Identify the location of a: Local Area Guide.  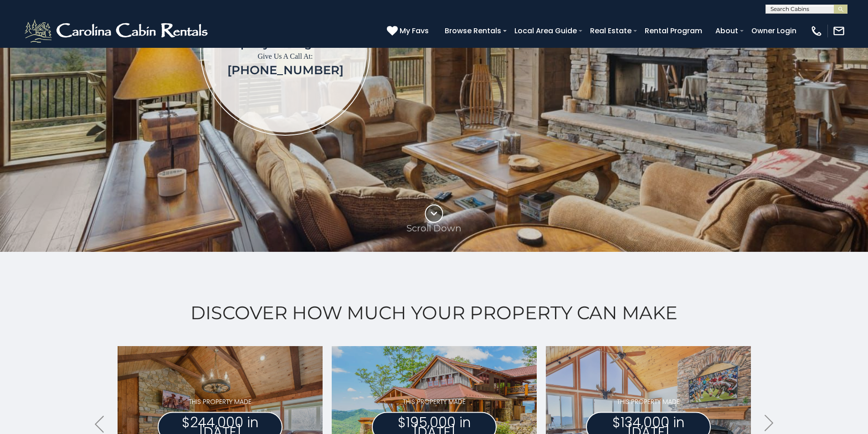
(546, 30).